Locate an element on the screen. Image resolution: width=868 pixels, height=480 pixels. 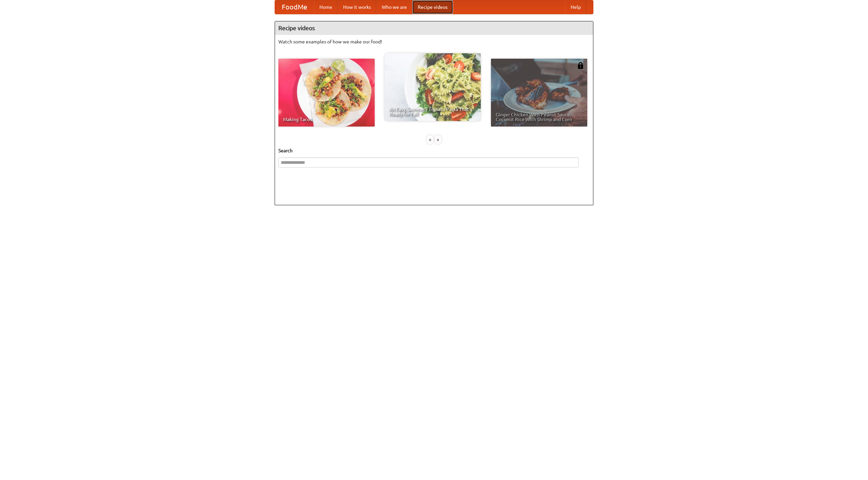
span: Making Tacos is located at coordinates (327, 119).